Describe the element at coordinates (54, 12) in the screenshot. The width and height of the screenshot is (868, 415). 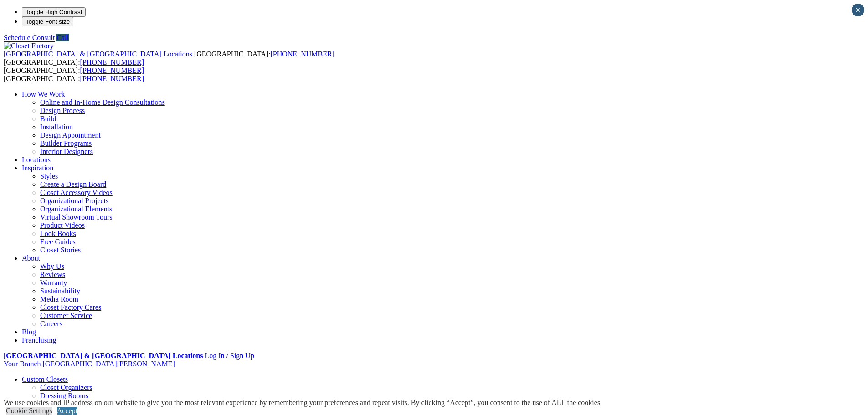
I see `button: Toggle High Contrast` at that location.